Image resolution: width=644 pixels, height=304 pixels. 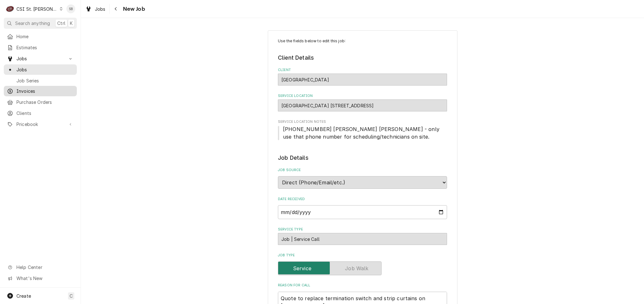 I want to click on span: Purchase Orders, so click(x=45, y=102).